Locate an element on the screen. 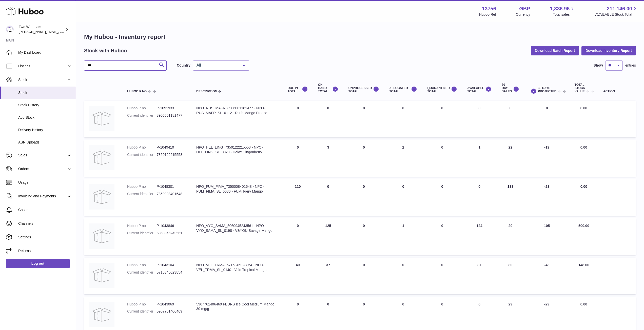  dd: P-1043069 is located at coordinates (171, 304).